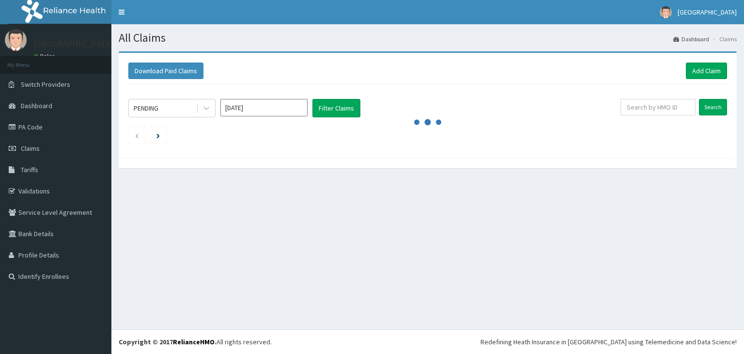 This screenshot has width=744, height=354. Describe the element at coordinates (706, 71) in the screenshot. I see `a: Add Claim` at that location.